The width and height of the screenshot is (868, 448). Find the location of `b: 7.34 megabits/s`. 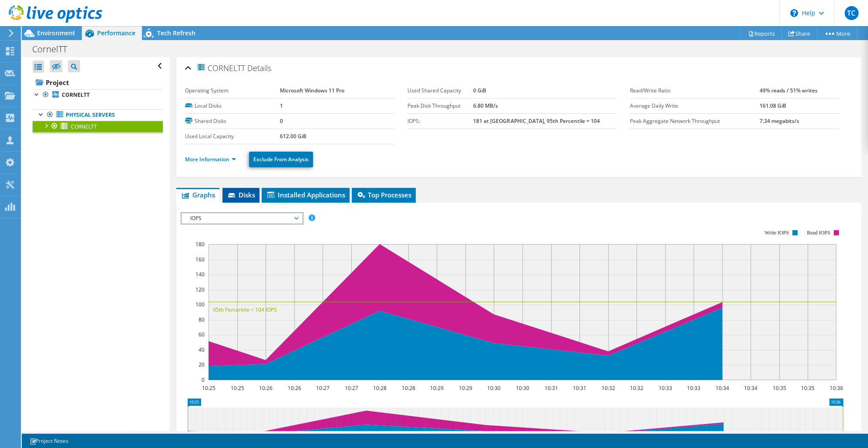

b: 7.34 megabits/s is located at coordinates (779, 121).